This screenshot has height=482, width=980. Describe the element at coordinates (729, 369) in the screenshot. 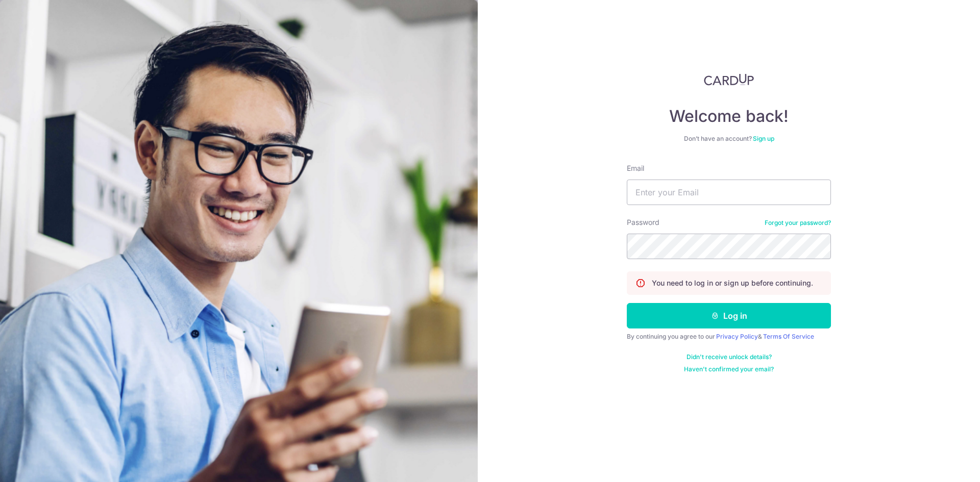

I see `a: Haven't confirmed your email?` at that location.